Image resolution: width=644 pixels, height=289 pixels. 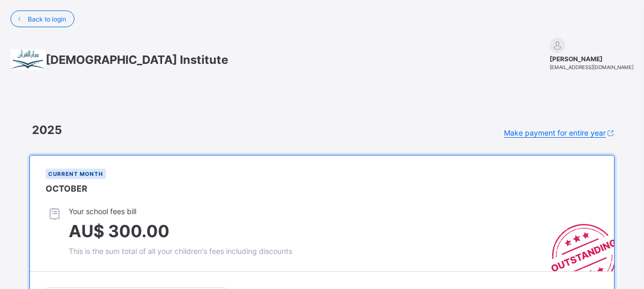 I want to click on span: 2025, so click(x=46, y=130).